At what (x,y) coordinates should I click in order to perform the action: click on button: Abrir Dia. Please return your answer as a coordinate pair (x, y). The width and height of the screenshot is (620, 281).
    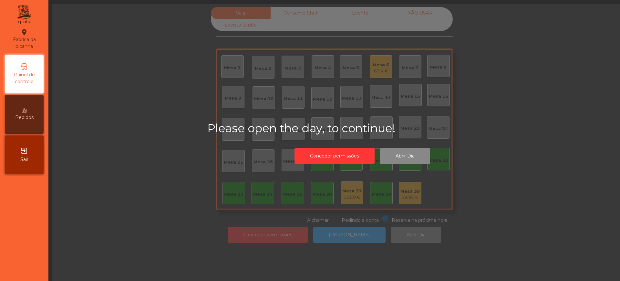
    Looking at the image, I should click on (405, 156).